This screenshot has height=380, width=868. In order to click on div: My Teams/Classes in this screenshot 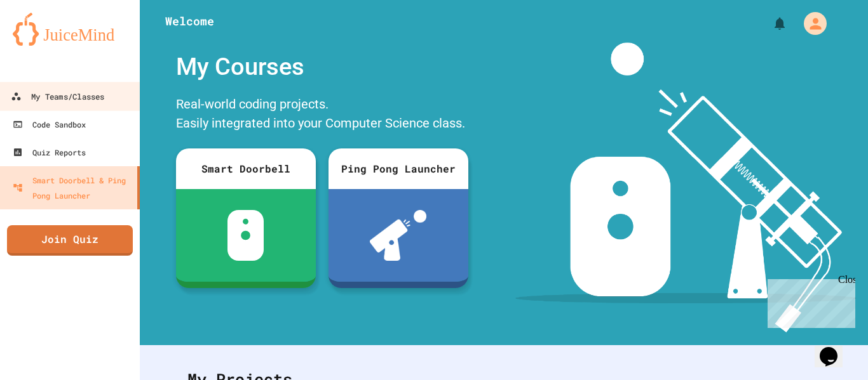, I will do `click(57, 96)`.